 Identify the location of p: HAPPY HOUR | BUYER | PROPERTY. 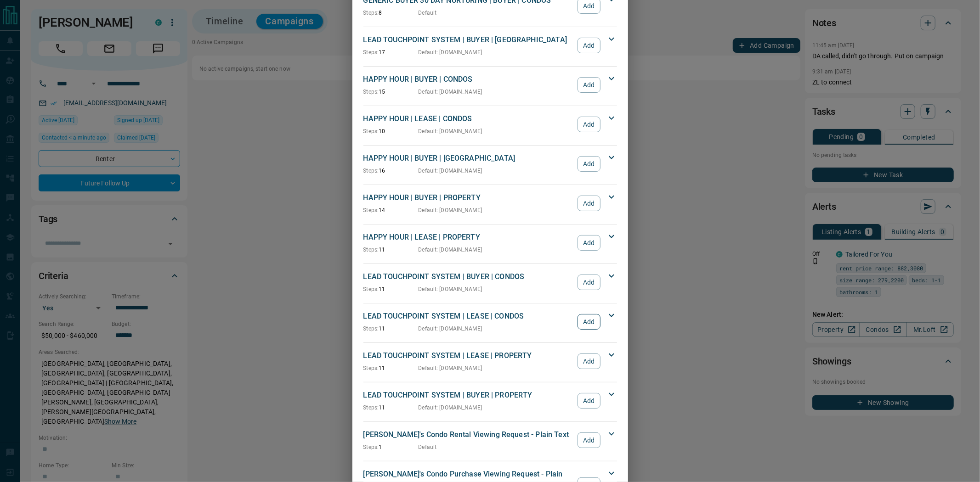
(468, 198).